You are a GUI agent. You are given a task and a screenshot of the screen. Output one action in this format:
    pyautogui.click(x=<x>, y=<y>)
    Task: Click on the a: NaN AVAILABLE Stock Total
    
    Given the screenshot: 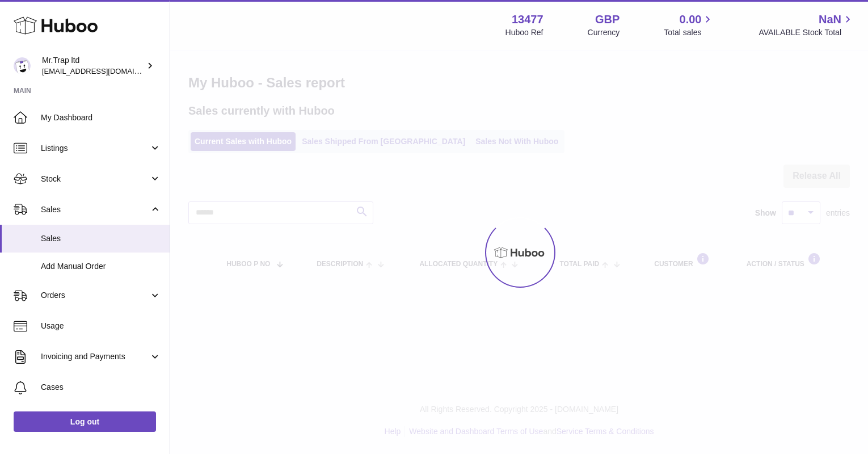 What is the action you would take?
    pyautogui.click(x=806, y=25)
    